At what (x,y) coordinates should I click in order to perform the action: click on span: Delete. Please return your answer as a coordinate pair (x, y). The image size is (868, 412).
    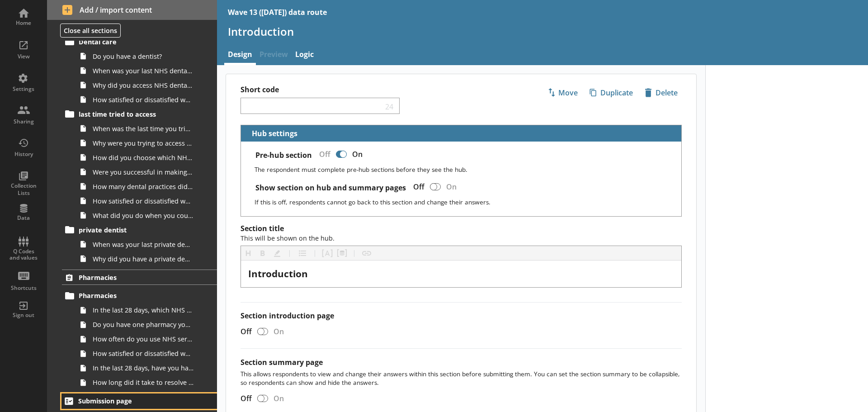
    Looking at the image, I should click on (661, 93).